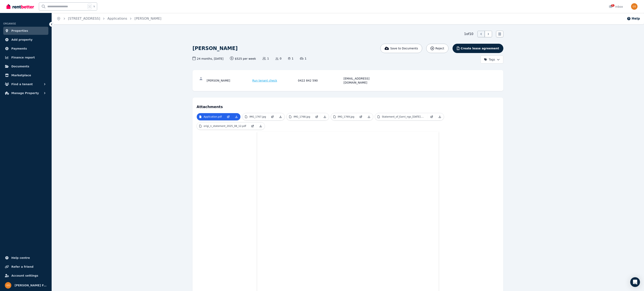 The width and height of the screenshot is (644, 291). Describe the element at coordinates (439, 49) in the screenshot. I see `span: Reject` at that location.